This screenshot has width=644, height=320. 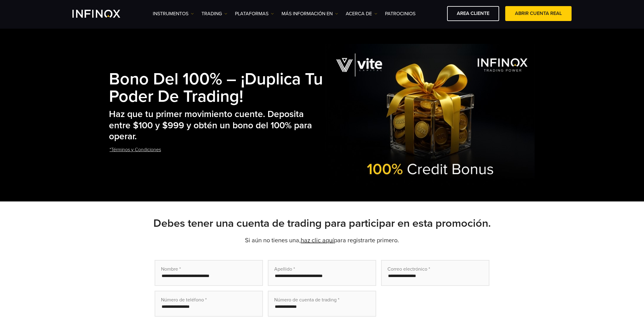 I want to click on a: Instrumentos, so click(x=173, y=13).